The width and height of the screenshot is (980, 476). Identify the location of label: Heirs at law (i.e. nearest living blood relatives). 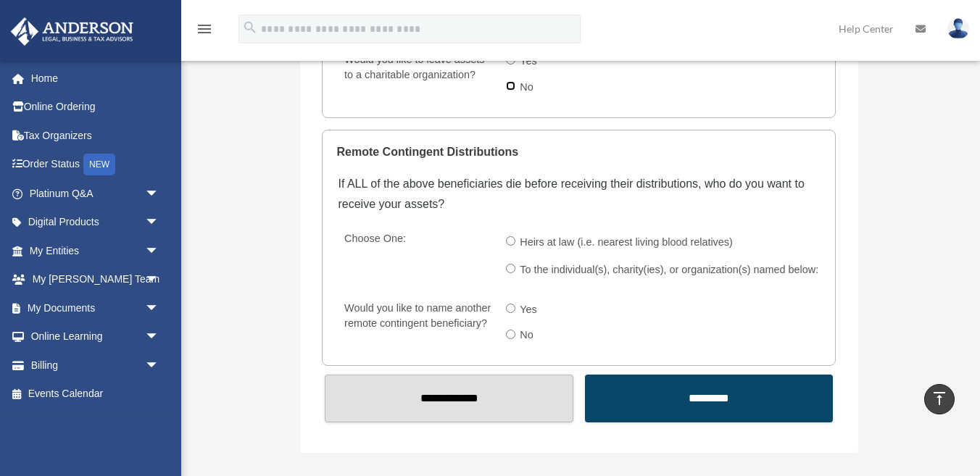
(627, 243).